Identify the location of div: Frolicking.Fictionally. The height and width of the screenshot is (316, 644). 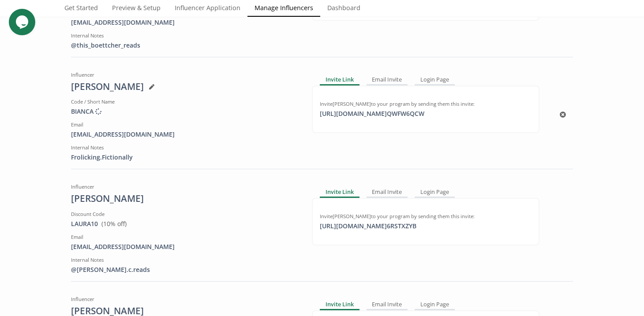
(185, 157).